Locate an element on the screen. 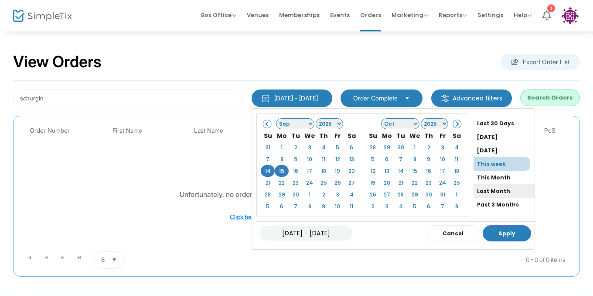  span: Click here to expand your search to the last year is located at coordinates (296, 216).